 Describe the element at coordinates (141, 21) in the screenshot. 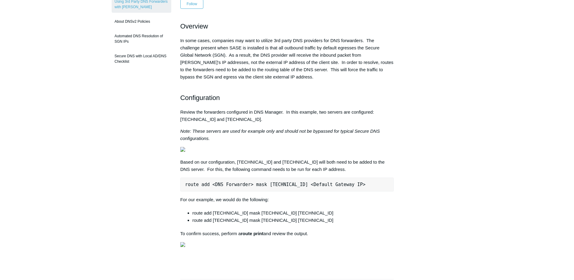

I see `a: About DNSv2 Policies` at that location.